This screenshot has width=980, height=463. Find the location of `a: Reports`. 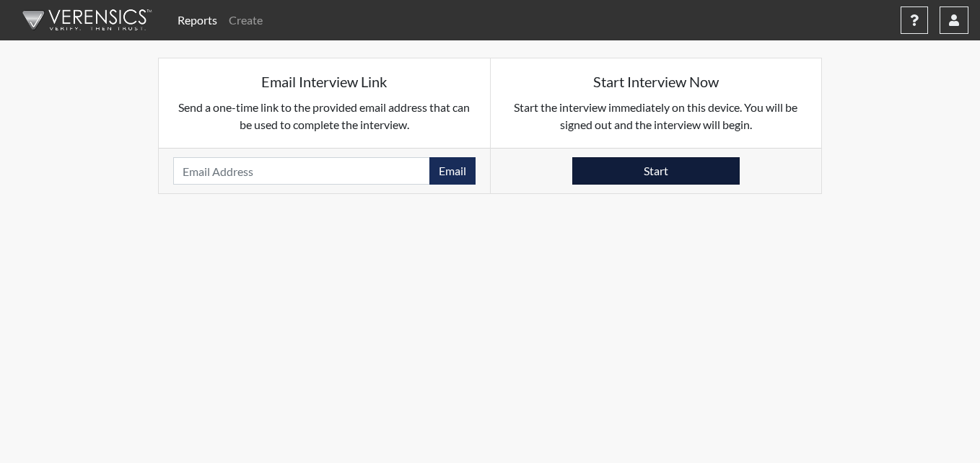

a: Reports is located at coordinates (197, 20).